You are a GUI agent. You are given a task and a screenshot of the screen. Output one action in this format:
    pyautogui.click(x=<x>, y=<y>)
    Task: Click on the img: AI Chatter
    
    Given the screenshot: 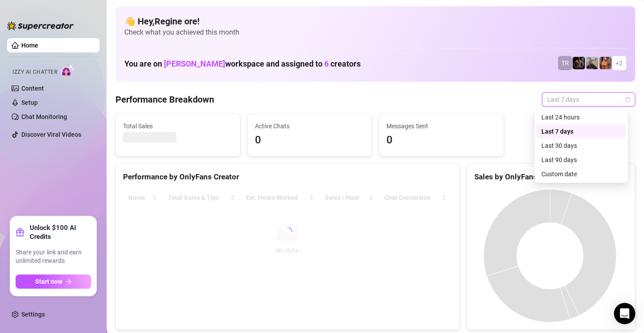 What is the action you would take?
    pyautogui.click(x=68, y=71)
    